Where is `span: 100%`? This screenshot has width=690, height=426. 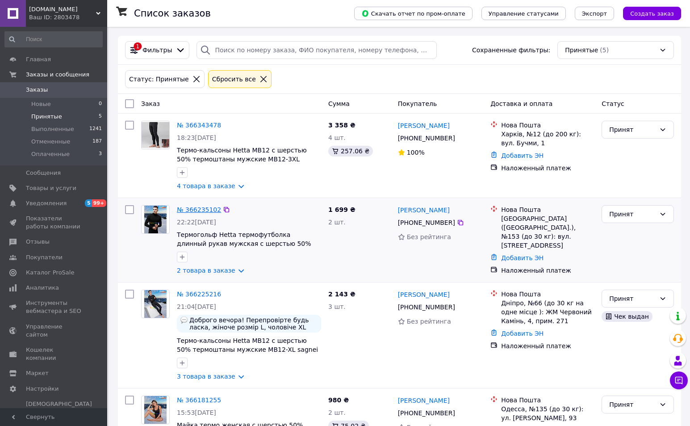 span: 100% is located at coordinates (416, 152).